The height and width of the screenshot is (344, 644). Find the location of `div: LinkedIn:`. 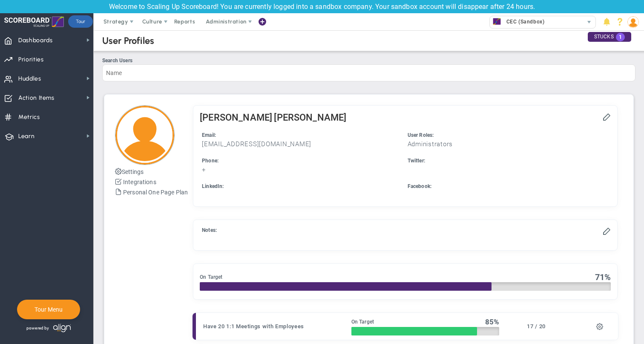

div: LinkedIn: is located at coordinates (303, 186).